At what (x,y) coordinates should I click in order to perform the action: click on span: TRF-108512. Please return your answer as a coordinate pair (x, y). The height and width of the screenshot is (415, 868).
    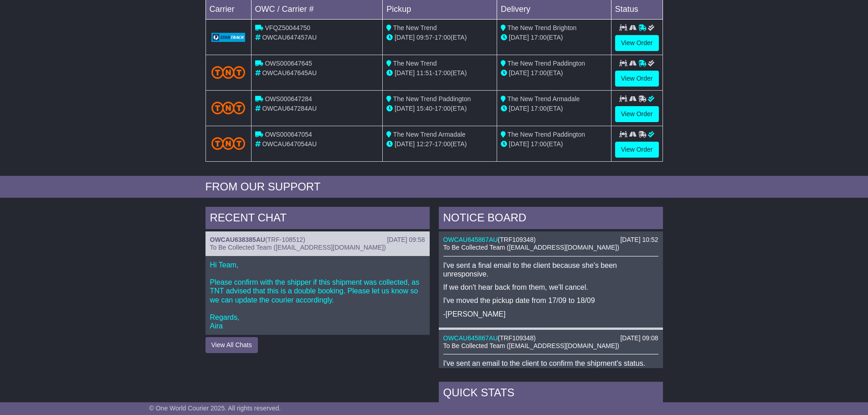
    Looking at the image, I should click on (285, 240).